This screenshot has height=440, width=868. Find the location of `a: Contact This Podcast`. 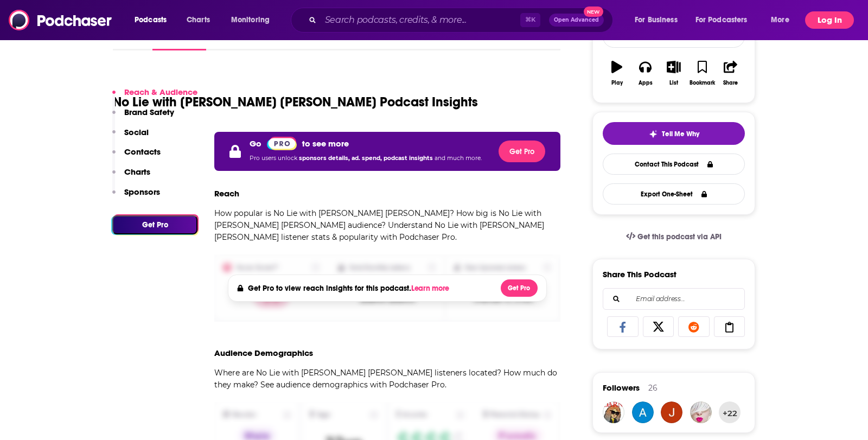

a: Contact This Podcast is located at coordinates (674, 164).